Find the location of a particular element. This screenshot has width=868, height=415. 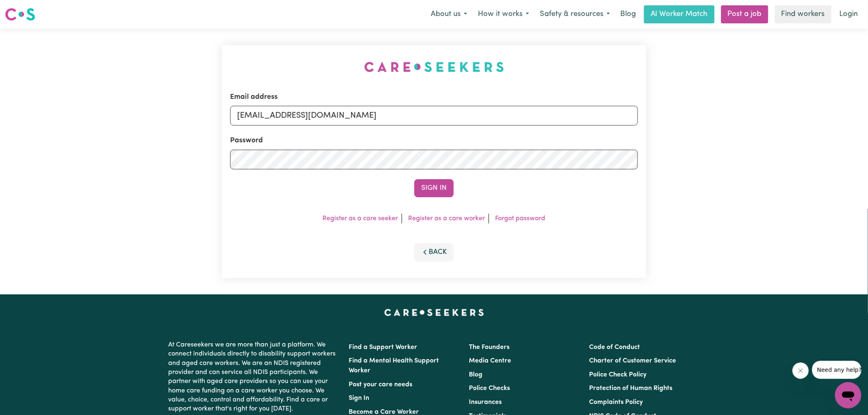

a: Charter of Customer Service is located at coordinates (633, 361).